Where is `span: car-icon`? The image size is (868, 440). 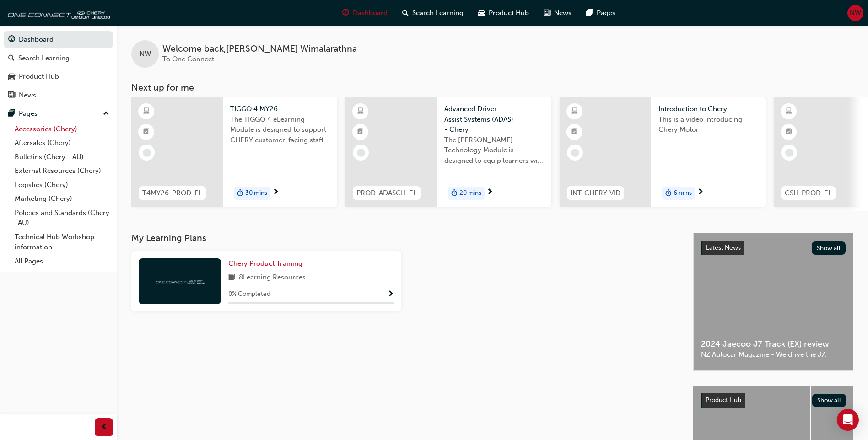 span: car-icon is located at coordinates (481, 13).